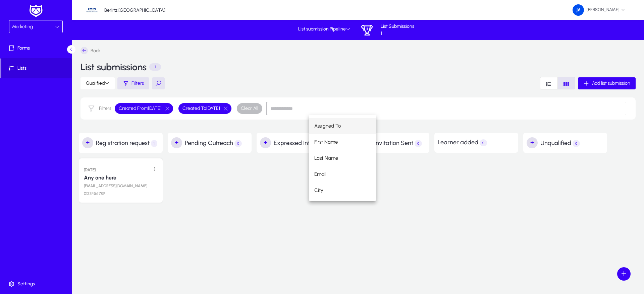 Image resolution: width=644 pixels, height=294 pixels. Describe the element at coordinates (138, 83) in the screenshot. I see `span: Filters` at that location.